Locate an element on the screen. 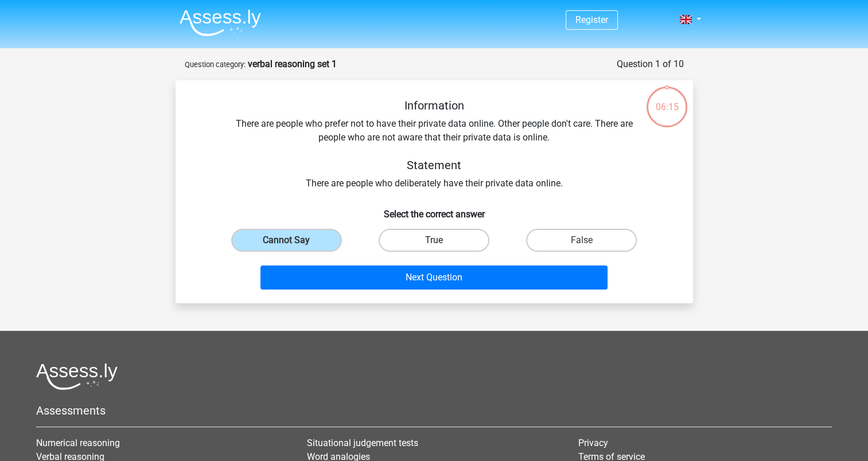 The width and height of the screenshot is (868, 461). a: Privacy is located at coordinates (593, 443).